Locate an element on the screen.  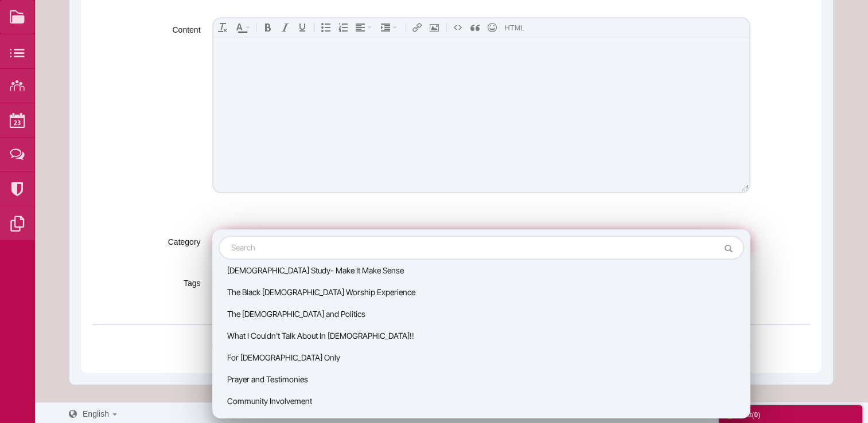
li: Community Involvement is located at coordinates (481, 401).